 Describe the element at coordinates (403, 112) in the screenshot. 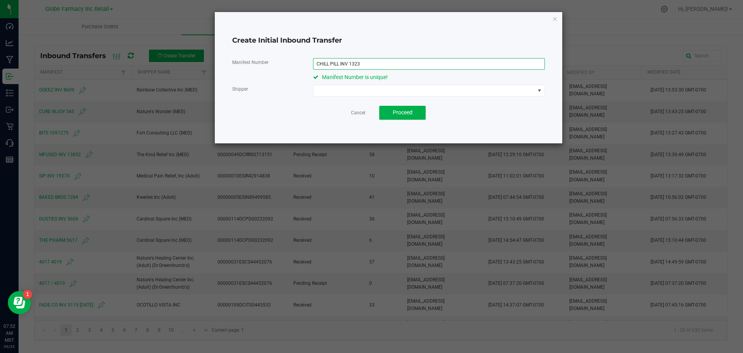

I see `span: Proceed` at that location.